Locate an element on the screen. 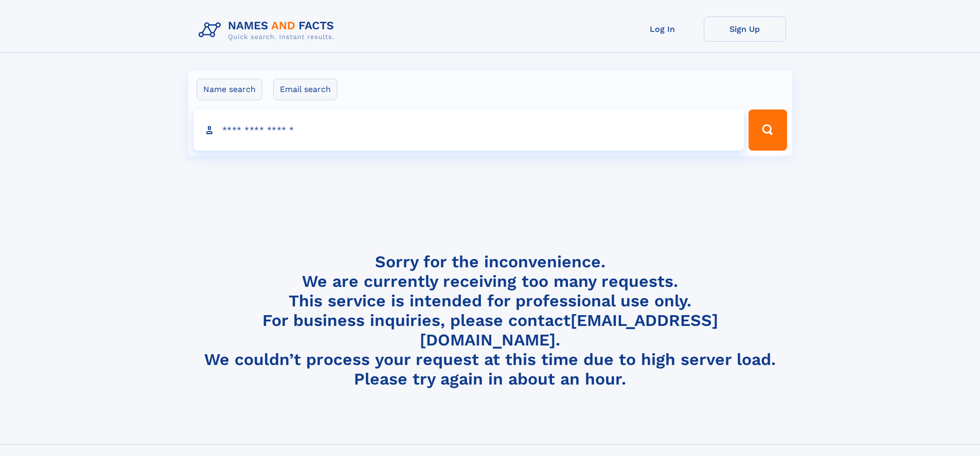  a: Log In is located at coordinates (662, 29).